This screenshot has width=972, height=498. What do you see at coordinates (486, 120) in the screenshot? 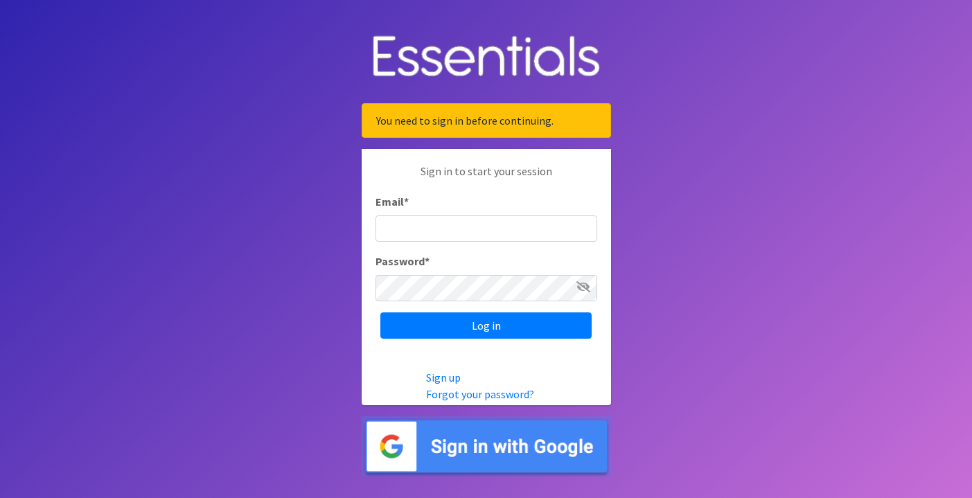
I see `div: You need to sign in before continuing.` at bounding box center [486, 120].